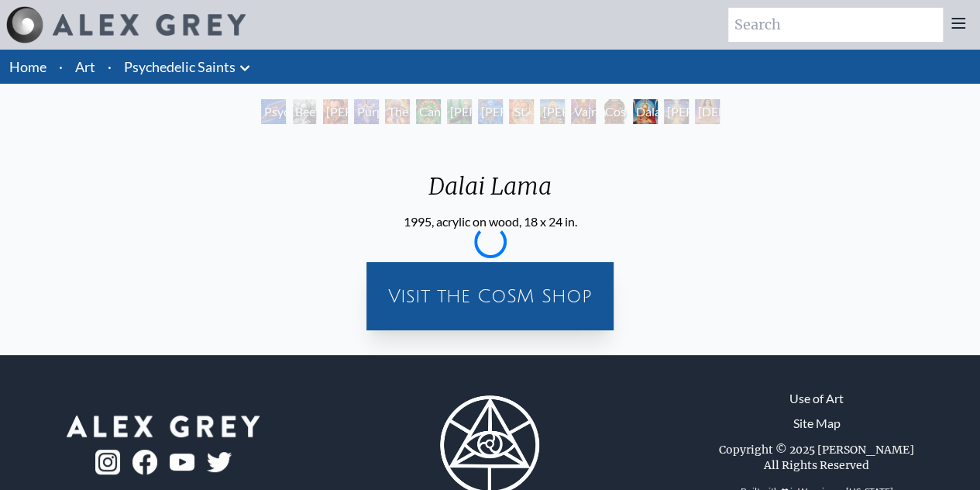 The image size is (980, 490). Describe the element at coordinates (182, 462) in the screenshot. I see `img: youtube-logo.png` at that location.